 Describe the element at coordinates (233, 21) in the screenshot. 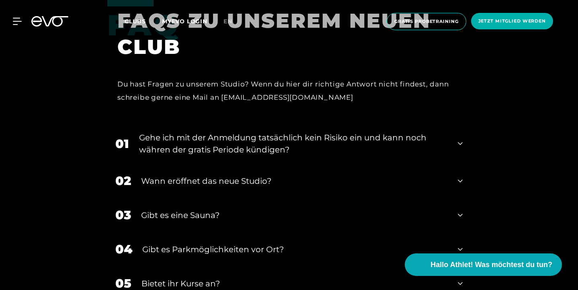

I see `a: en` at that location.